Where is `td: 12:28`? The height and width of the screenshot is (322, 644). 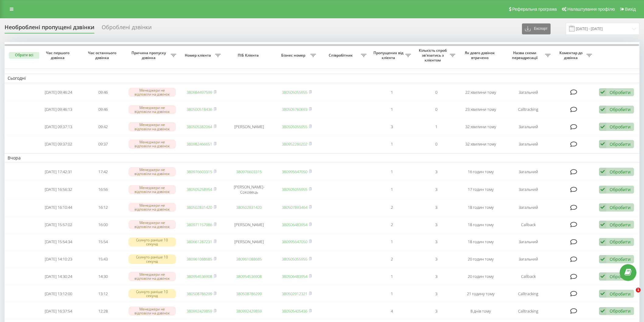
td: 12:28 is located at coordinates (103, 311).